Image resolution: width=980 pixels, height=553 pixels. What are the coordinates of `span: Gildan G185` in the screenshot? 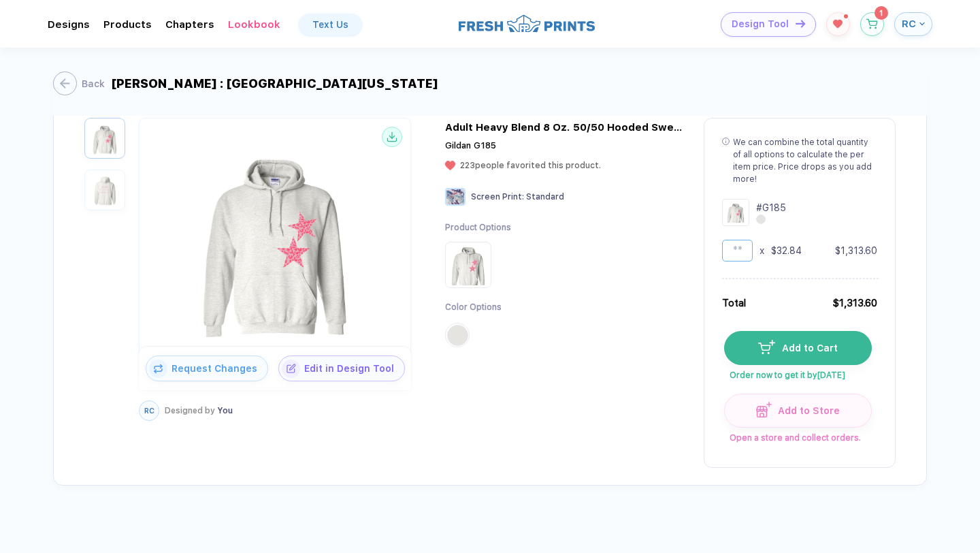 It's located at (470, 145).